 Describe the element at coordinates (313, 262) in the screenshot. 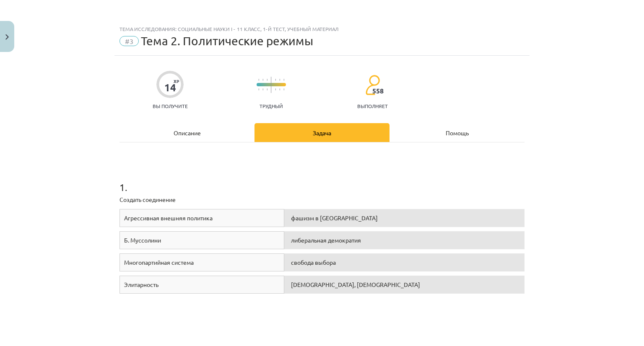

I see `font: свобода выбора` at that location.